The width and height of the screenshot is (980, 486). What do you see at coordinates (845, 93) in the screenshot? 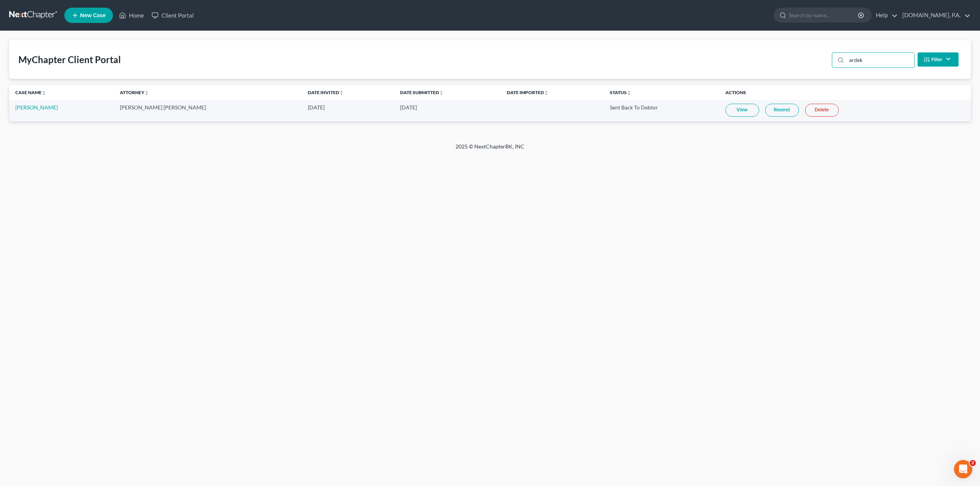
I see `th: Actions` at bounding box center [845, 93].